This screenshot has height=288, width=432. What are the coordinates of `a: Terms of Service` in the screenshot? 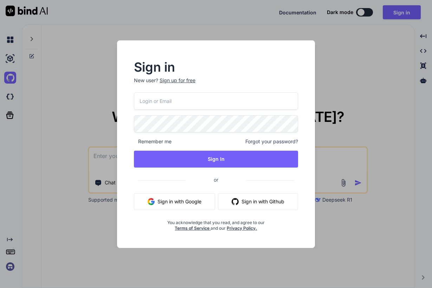 It's located at (193, 228).